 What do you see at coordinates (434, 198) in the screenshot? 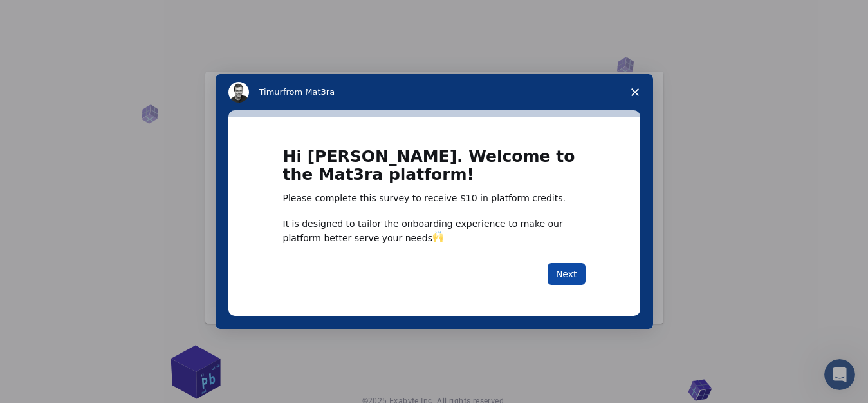
I see `div: Please complete this survey to receive $10 in platform credits.` at bounding box center [434, 198].